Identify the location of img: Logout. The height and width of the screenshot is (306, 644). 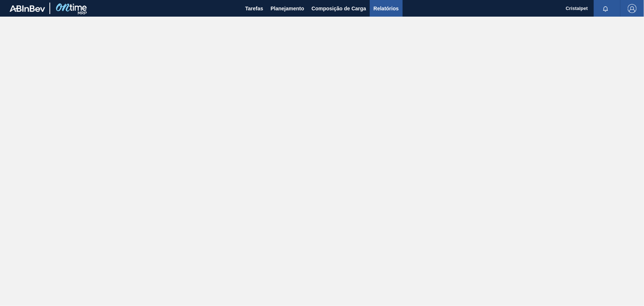
(632, 9).